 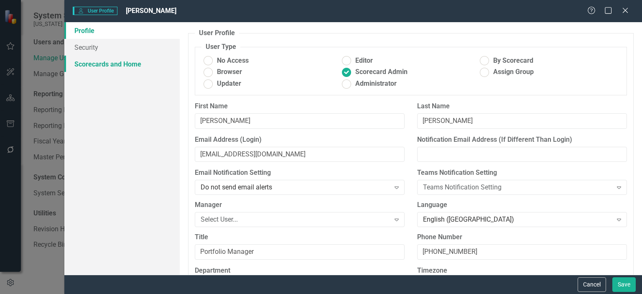 What do you see at coordinates (295, 187) in the screenshot?
I see `div: Do not send email alerts` at bounding box center [295, 187].